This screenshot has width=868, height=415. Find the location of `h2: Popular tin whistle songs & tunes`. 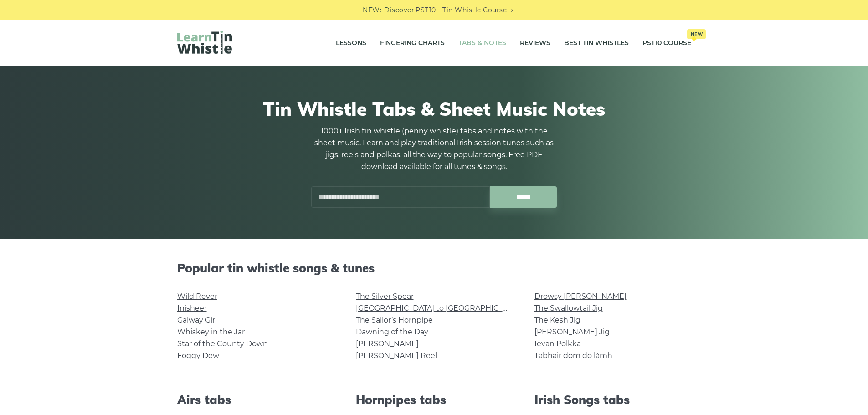

h2: Popular tin whistle songs & tunes is located at coordinates (434, 268).